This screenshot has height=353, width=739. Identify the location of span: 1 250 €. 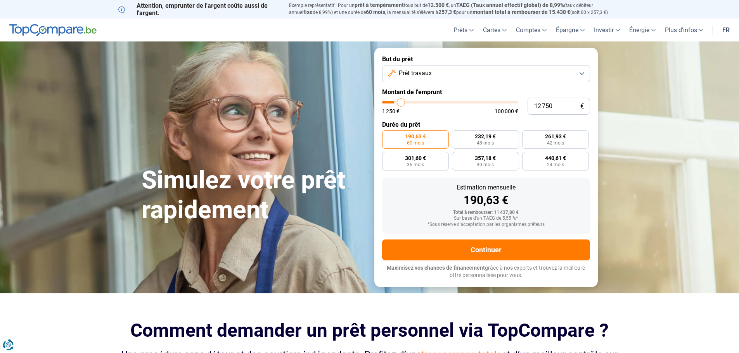
(390, 111).